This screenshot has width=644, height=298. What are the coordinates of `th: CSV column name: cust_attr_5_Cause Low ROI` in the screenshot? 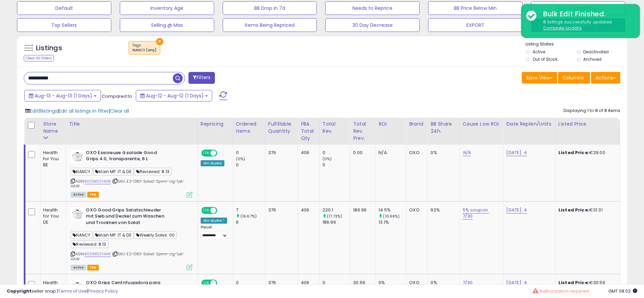 It's located at (481, 131).